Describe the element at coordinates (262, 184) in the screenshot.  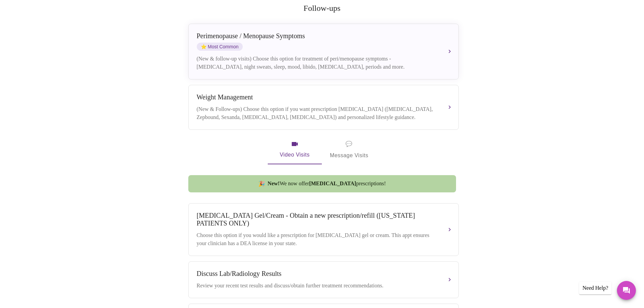
I see `span: new` at that location.